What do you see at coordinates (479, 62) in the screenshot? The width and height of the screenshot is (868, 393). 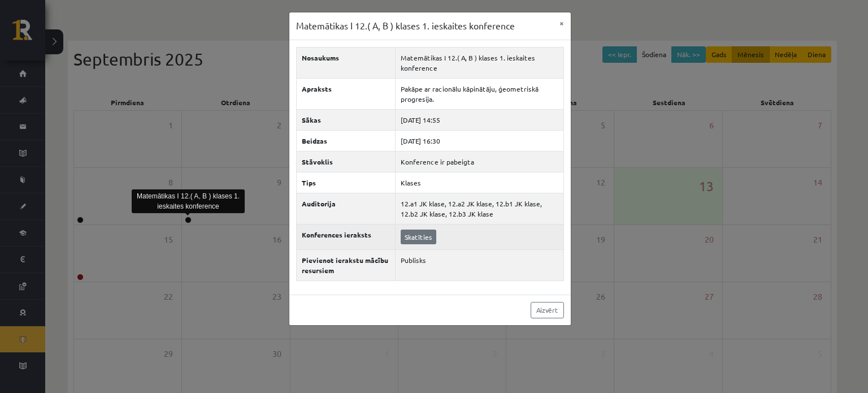 I see `td: Matemātikas I 12.( A, B ) klases 1. ieskaites konference` at bounding box center [479, 62].